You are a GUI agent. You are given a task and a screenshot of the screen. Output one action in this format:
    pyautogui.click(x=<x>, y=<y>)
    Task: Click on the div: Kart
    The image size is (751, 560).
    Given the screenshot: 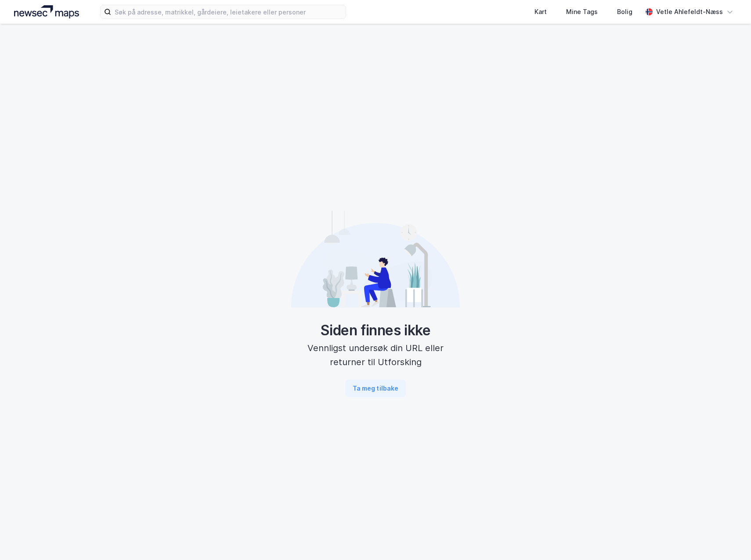 What is the action you would take?
    pyautogui.click(x=540, y=12)
    